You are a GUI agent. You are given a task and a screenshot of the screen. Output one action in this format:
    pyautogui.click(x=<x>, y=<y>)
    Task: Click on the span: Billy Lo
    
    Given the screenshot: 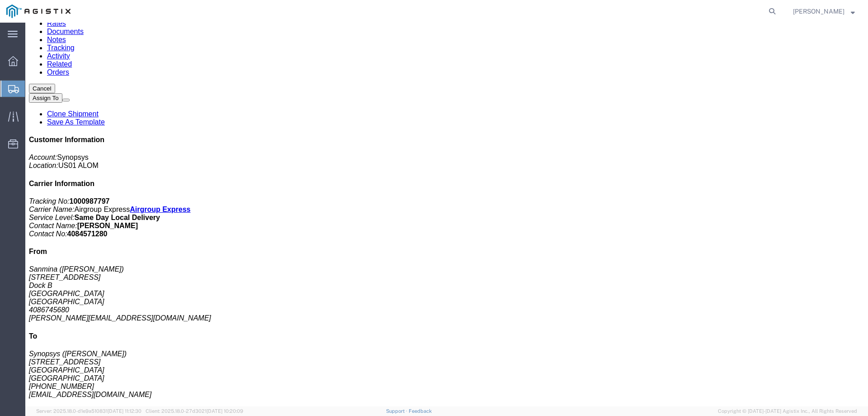 What is the action you would take?
    pyautogui.click(x=819, y=11)
    